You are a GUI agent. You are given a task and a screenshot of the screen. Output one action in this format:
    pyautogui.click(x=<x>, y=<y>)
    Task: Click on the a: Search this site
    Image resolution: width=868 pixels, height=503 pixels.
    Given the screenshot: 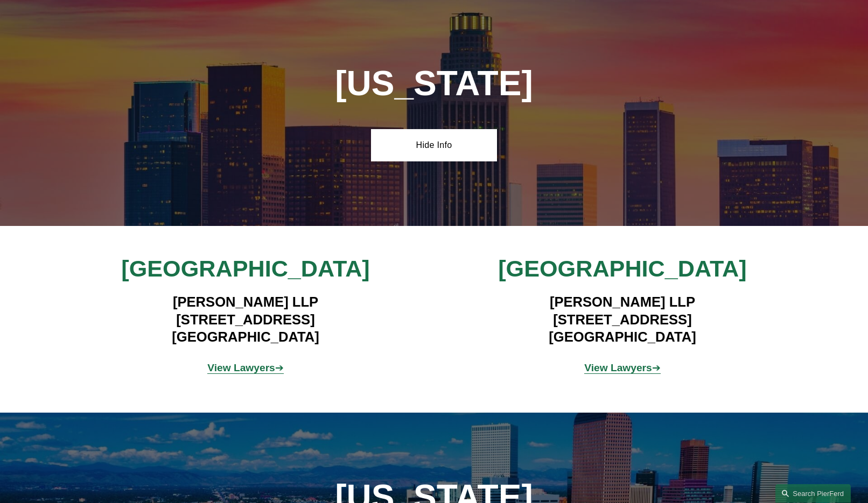 What is the action you would take?
    pyautogui.click(x=813, y=493)
    